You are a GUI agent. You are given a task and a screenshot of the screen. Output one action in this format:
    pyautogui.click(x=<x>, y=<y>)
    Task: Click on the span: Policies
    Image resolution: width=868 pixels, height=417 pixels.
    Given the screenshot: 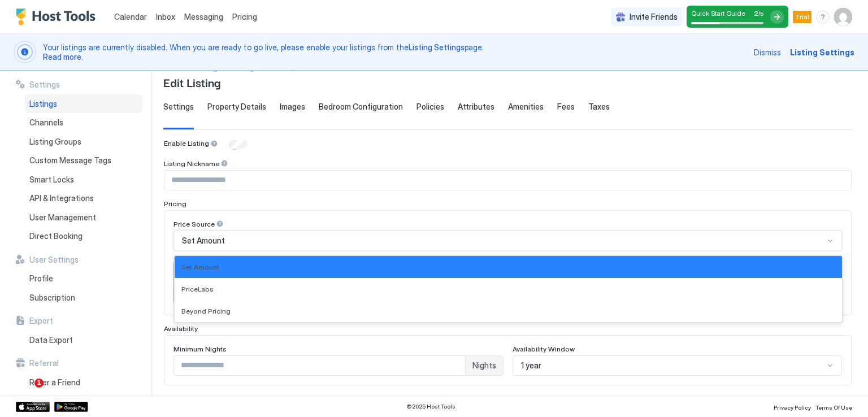 What is the action you would take?
    pyautogui.click(x=430, y=107)
    